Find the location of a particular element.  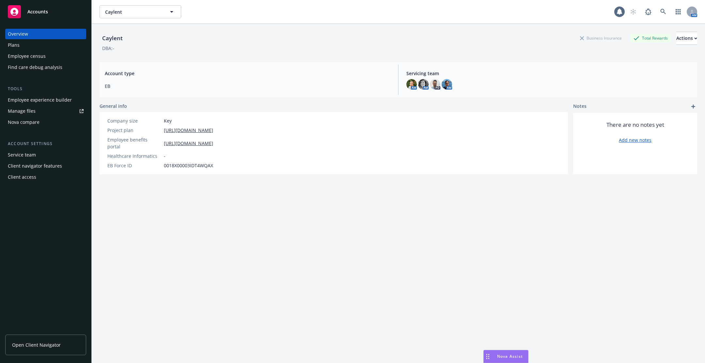

div: Employee benefits portal is located at coordinates (134, 143).